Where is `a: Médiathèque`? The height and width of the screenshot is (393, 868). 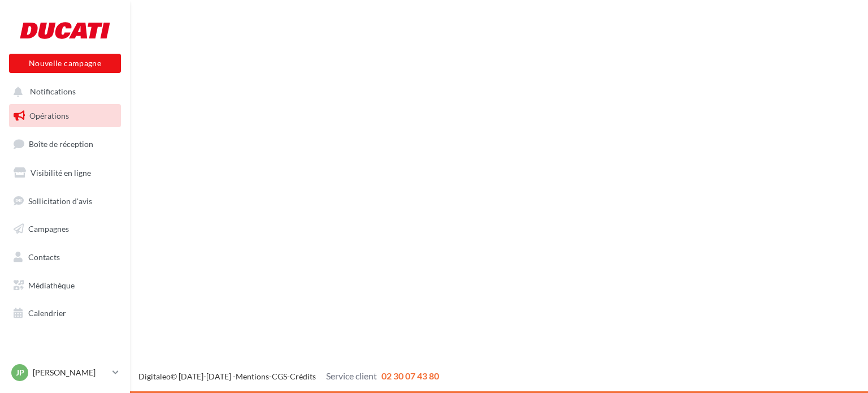
a: Médiathèque is located at coordinates (65, 285).